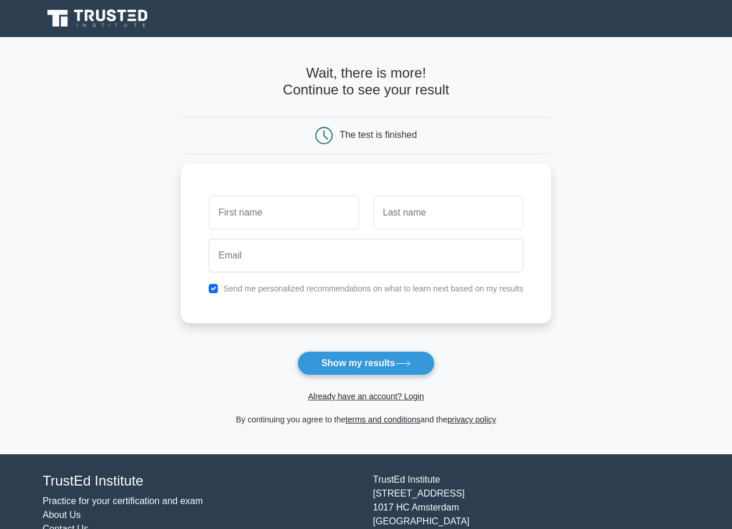 The width and height of the screenshot is (732, 529). Describe the element at coordinates (448, 213) in the screenshot. I see `input: Last name` at that location.